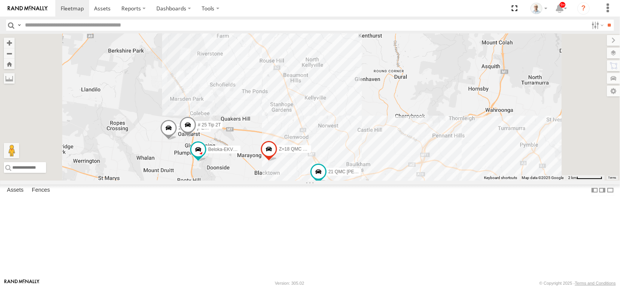  I want to click on div: © Copyright 2025 -, so click(577, 283).